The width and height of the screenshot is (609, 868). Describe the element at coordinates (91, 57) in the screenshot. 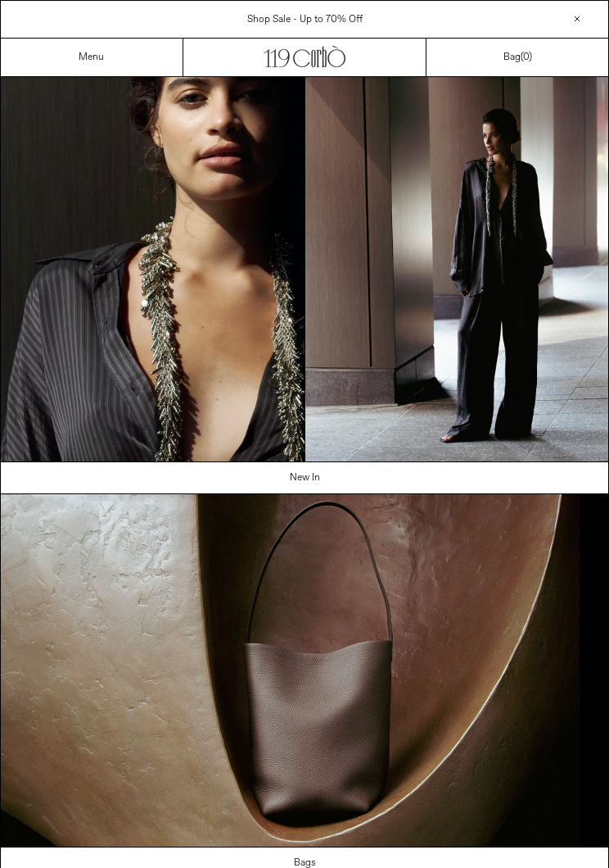

I see `a: Menu` at that location.